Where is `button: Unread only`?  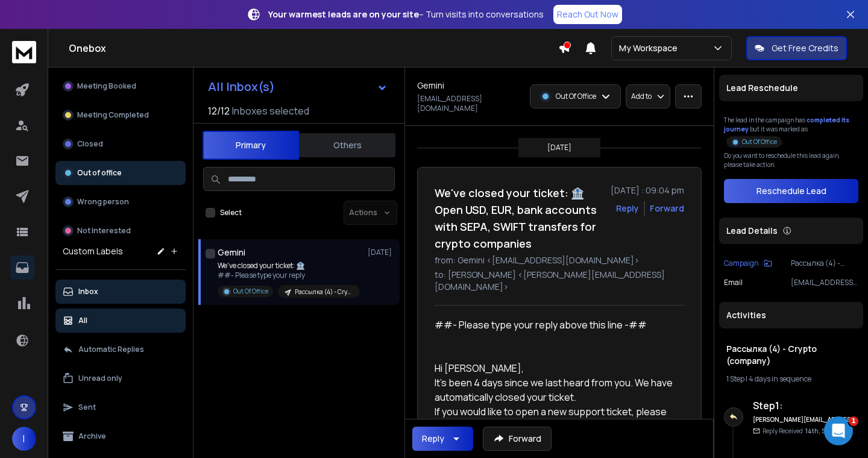
button: Unread only is located at coordinates (121, 378).